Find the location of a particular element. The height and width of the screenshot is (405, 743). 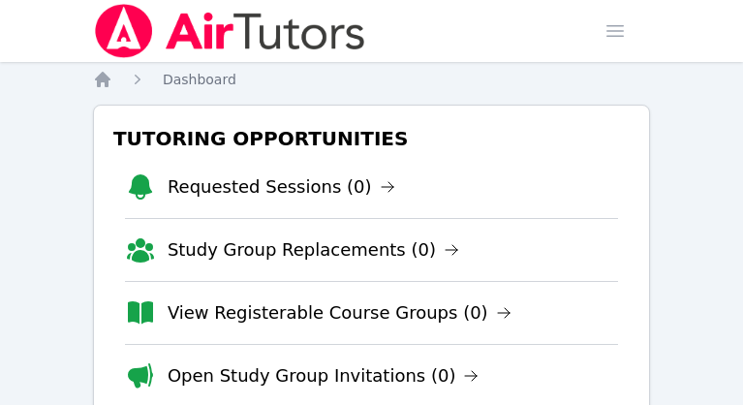

a: Study Group Replacements (0) is located at coordinates (313, 250).